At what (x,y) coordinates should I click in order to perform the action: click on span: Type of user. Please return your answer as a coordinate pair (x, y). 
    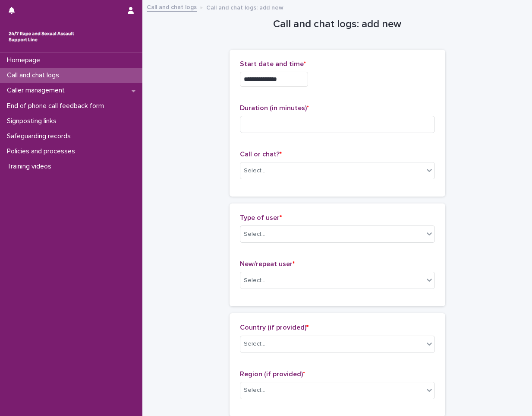
    Looking at the image, I should click on (261, 218).